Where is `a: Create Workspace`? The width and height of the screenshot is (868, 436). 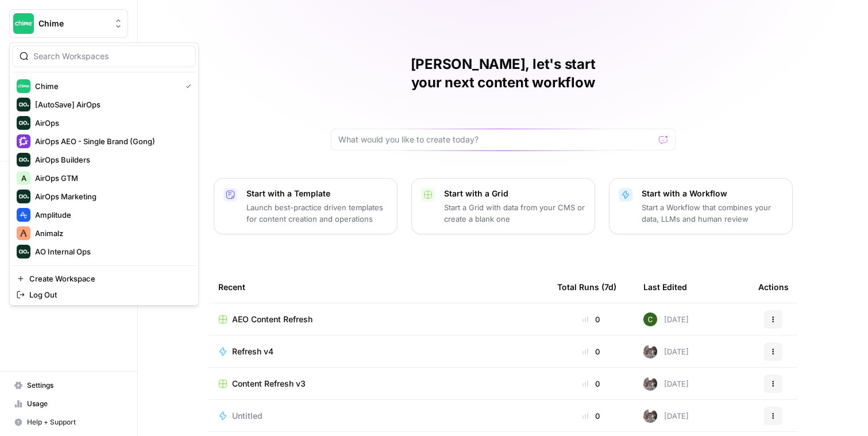 a: Create Workspace is located at coordinates (104, 279).